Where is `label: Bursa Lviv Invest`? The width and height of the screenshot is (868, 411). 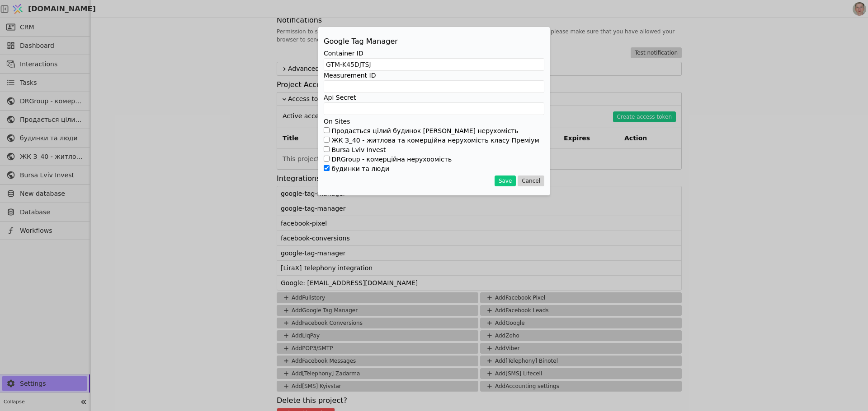 label: Bursa Lviv Invest is located at coordinates (354, 150).